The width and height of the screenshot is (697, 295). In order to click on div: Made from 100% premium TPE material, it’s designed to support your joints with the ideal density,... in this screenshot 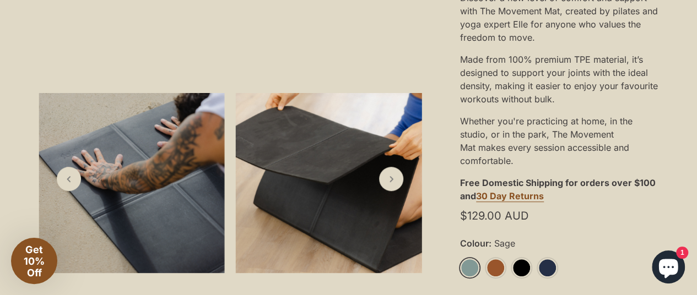, I will do `click(559, 79)`.